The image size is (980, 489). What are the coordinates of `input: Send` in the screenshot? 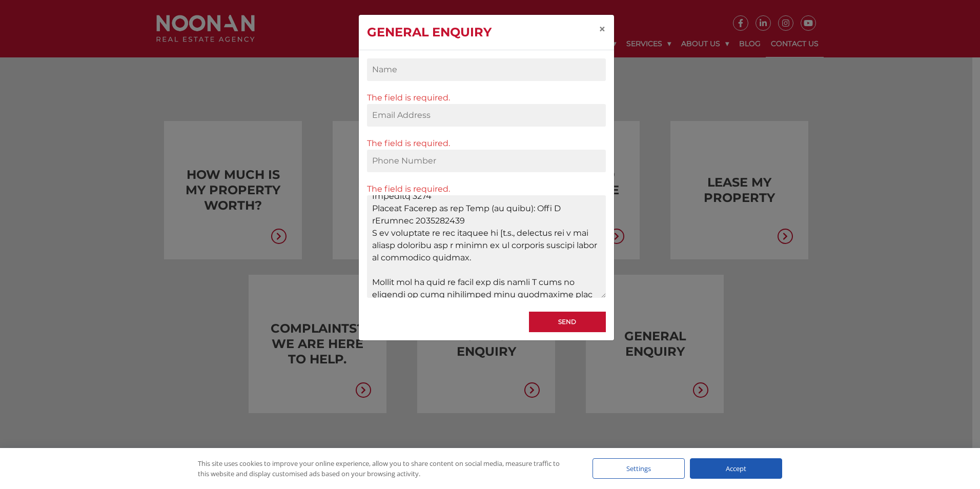 It's located at (568, 322).